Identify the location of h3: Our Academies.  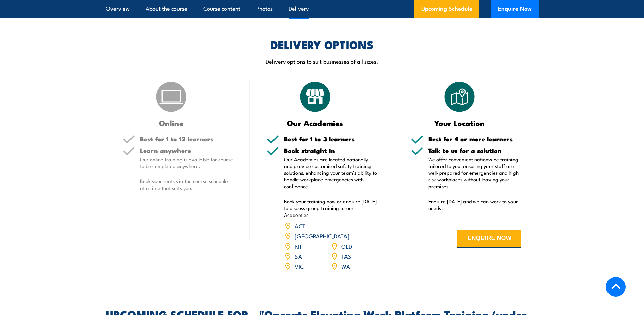
(315, 123).